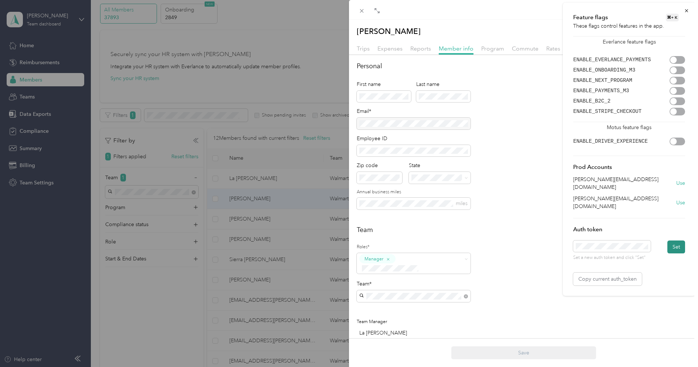  Describe the element at coordinates (363, 48) in the screenshot. I see `span: Trips` at that location.